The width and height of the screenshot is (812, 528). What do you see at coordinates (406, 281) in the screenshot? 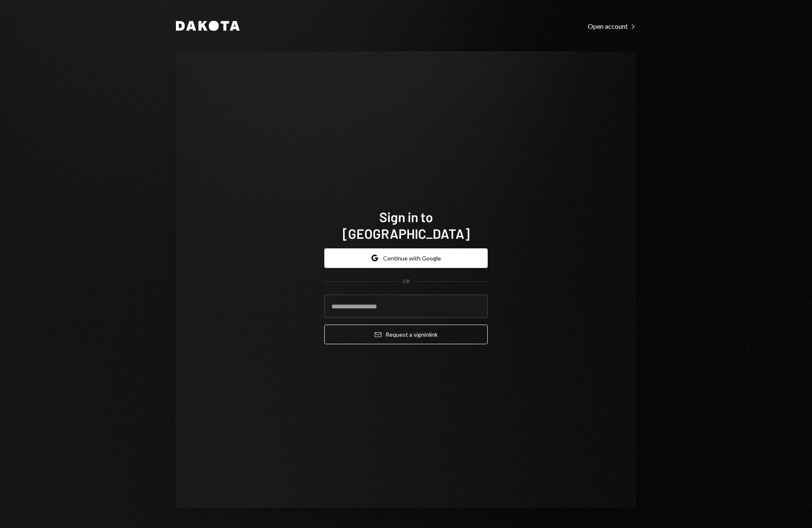
I see `div: OR` at bounding box center [406, 281].